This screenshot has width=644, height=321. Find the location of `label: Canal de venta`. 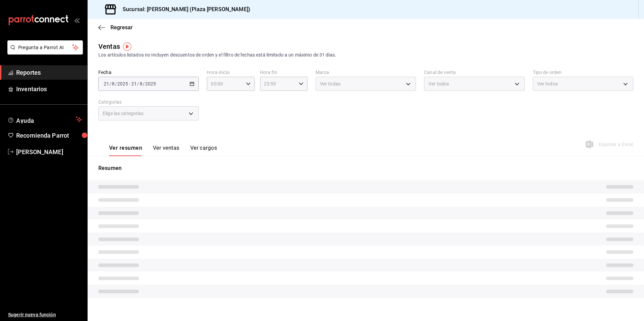

label: Canal de venta is located at coordinates (474, 73).